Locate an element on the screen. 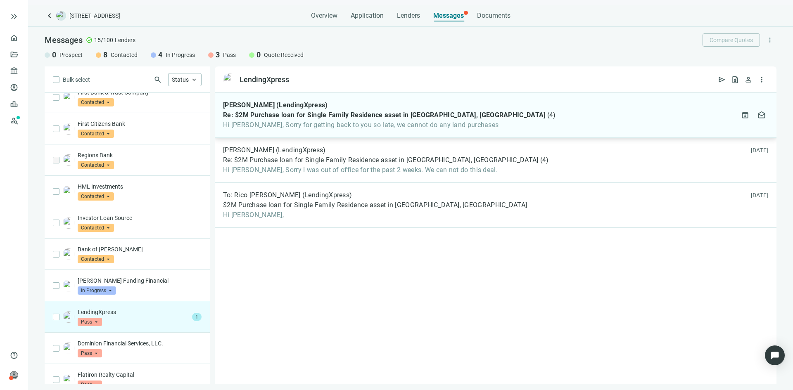 The image size is (793, 390). button: person is located at coordinates (748, 80).